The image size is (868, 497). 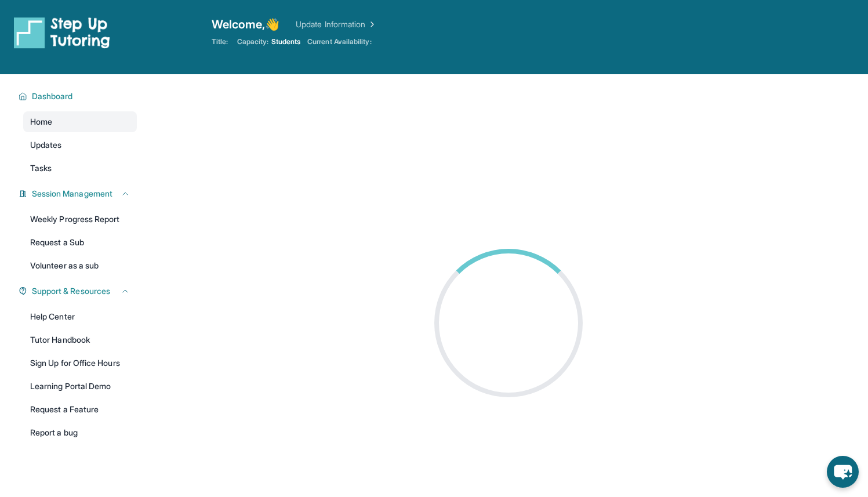 What do you see at coordinates (80, 145) in the screenshot?
I see `a: Updates` at bounding box center [80, 145].